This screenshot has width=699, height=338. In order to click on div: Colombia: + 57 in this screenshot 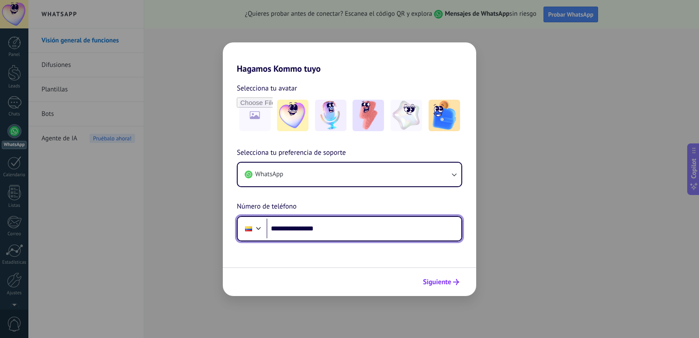, I will do `click(249, 229)`.